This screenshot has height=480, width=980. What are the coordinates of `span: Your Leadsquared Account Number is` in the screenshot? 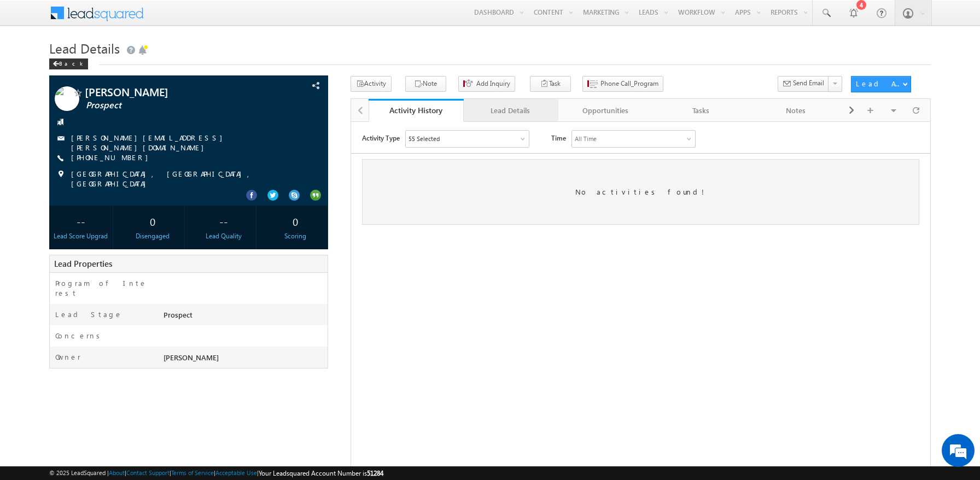 It's located at (321, 474).